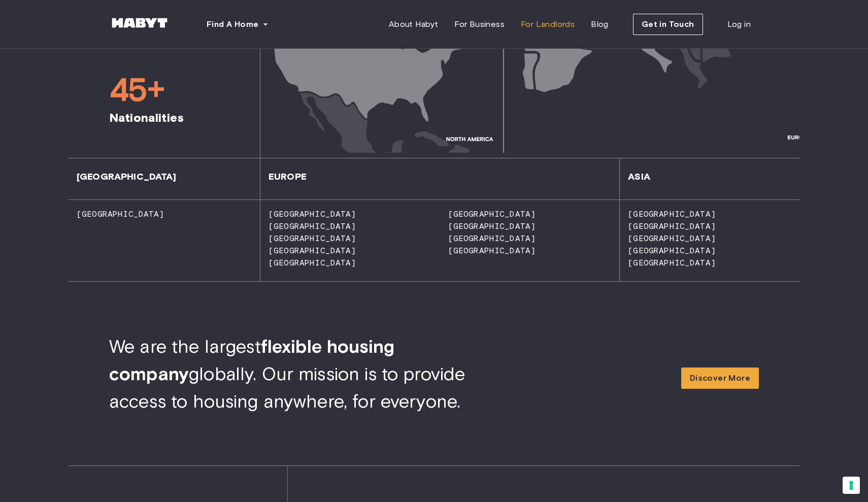  Describe the element at coordinates (720, 378) in the screenshot. I see `span: Discover More` at that location.